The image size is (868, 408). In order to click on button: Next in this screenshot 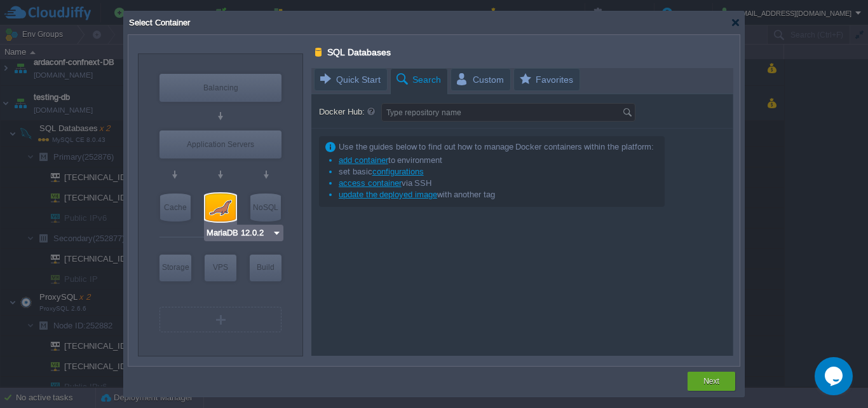, I will do `click(711, 381)`.